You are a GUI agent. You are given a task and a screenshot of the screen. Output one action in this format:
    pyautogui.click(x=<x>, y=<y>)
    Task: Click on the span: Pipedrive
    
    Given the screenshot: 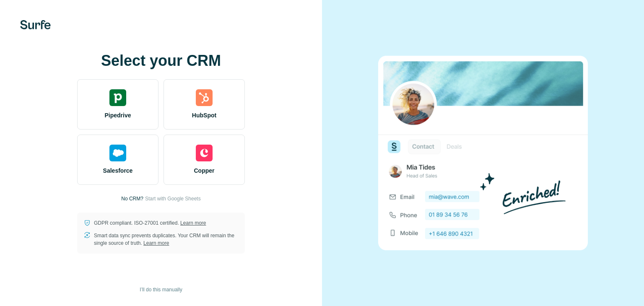 What is the action you would take?
    pyautogui.click(x=117, y=115)
    